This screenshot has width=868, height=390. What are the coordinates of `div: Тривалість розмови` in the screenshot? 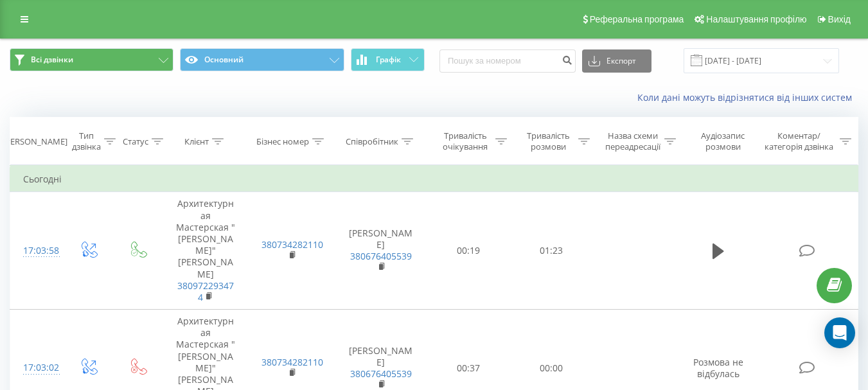 It's located at (548, 141).